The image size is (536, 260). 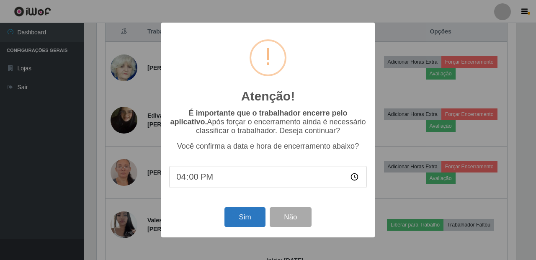 What do you see at coordinates (268, 96) in the screenshot?
I see `h2: Atenção!` at bounding box center [268, 96].